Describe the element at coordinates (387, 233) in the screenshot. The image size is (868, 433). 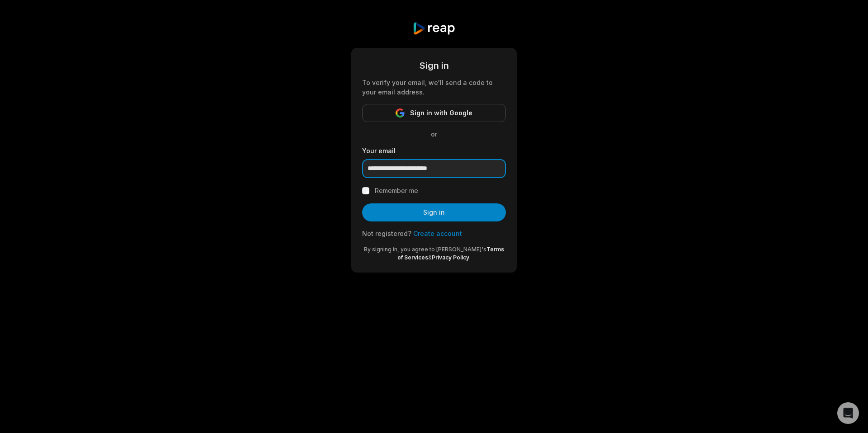
I see `span: Not registered?` at that location.